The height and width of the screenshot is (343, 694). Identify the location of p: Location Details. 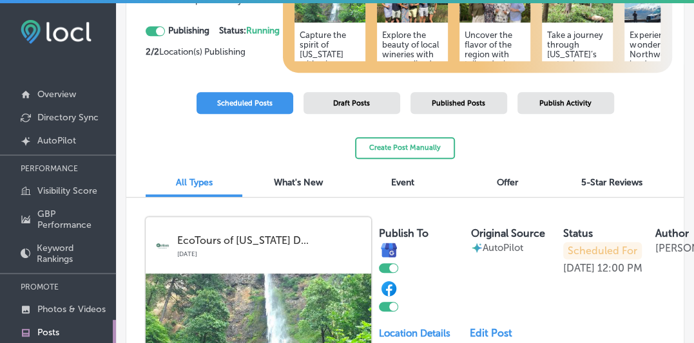
(414, 334).